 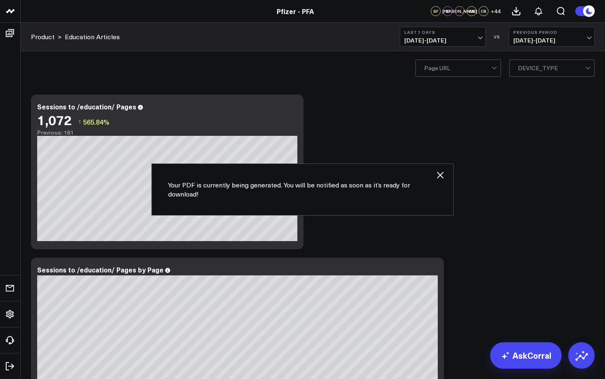 What do you see at coordinates (497, 37) in the screenshot?
I see `div: VS` at bounding box center [497, 37].